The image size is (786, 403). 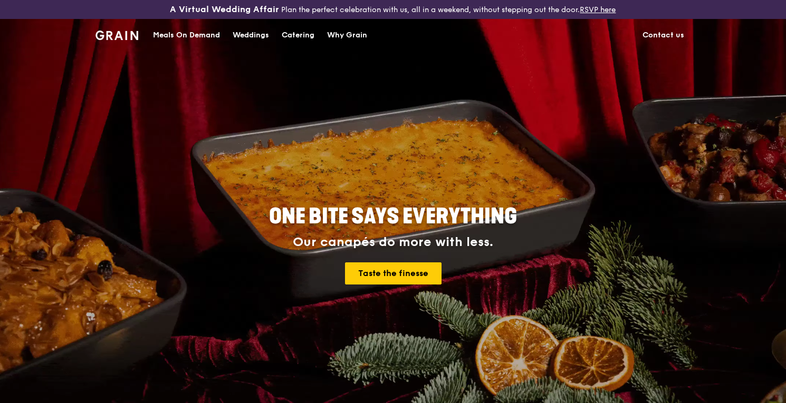 What do you see at coordinates (347, 35) in the screenshot?
I see `a: Why Grain` at bounding box center [347, 35].